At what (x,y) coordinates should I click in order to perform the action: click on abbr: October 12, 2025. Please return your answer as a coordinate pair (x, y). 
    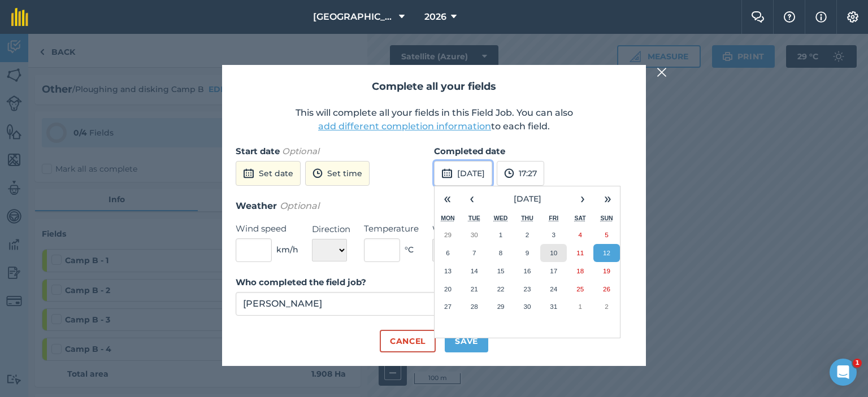
    Looking at the image, I should click on (606, 253).